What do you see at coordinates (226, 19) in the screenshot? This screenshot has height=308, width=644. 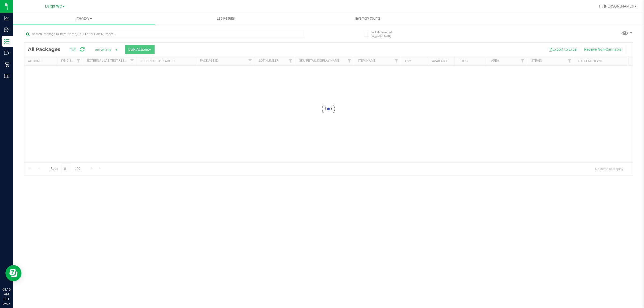 I see `a: Lab Results` at bounding box center [226, 19].